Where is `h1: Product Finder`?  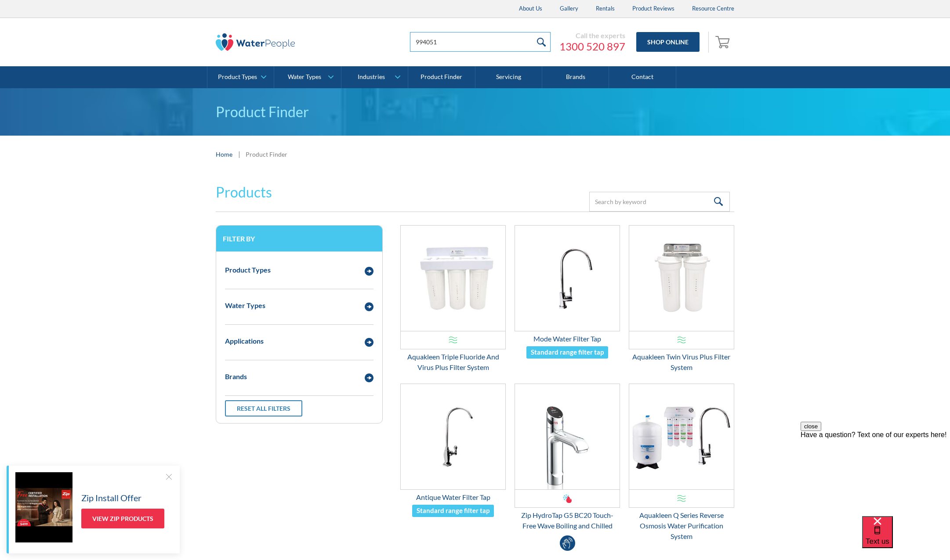
h1: Product Finder is located at coordinates (475, 112).